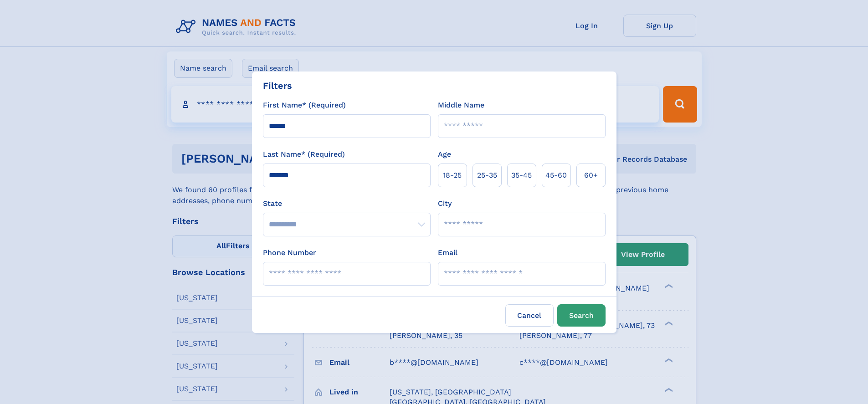  Describe the element at coordinates (461, 105) in the screenshot. I see `label: Middle Name` at that location.